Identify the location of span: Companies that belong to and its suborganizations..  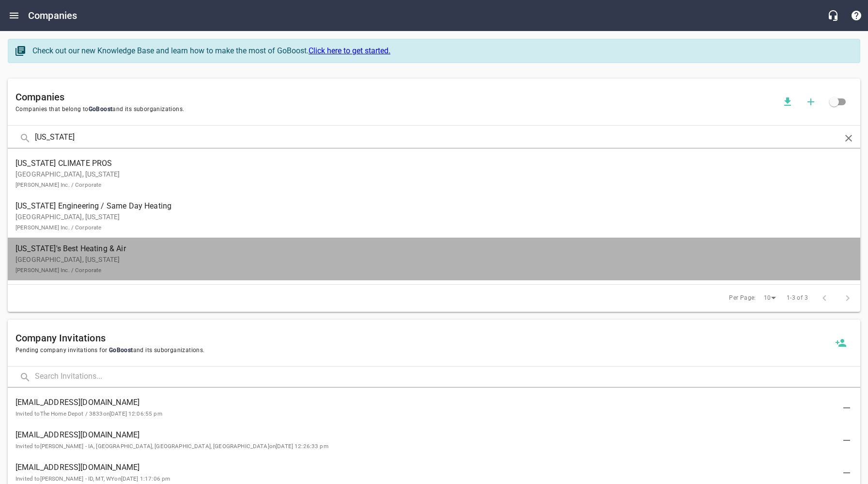
(396, 109).